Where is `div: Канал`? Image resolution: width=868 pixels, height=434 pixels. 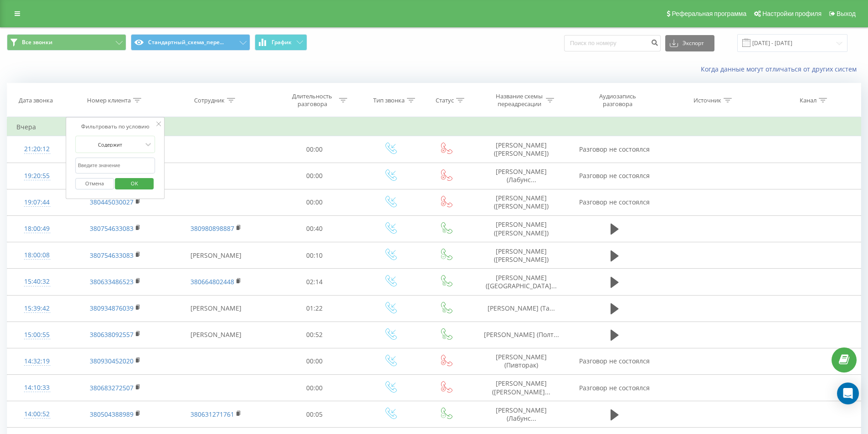
div: Канал is located at coordinates (808, 101).